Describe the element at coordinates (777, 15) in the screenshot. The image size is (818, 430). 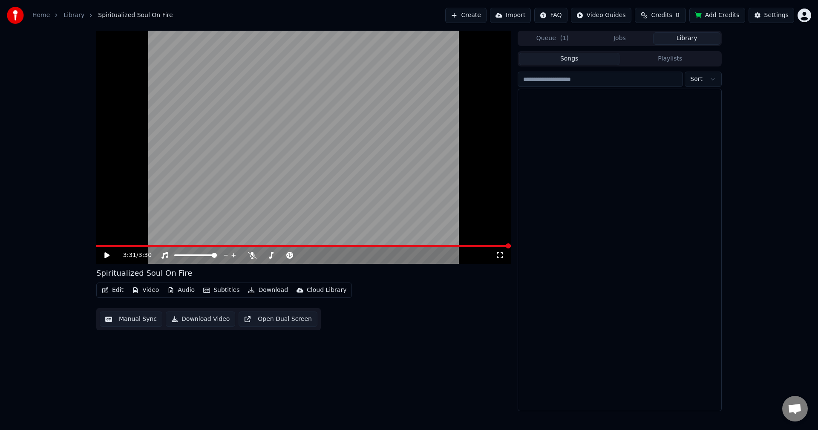
I see `div: Settings` at that location.